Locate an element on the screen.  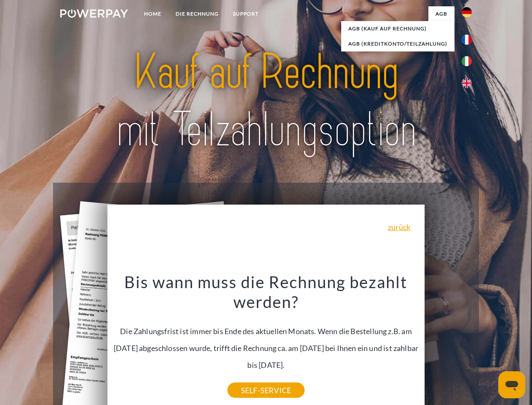
img: de is located at coordinates (467, 12).